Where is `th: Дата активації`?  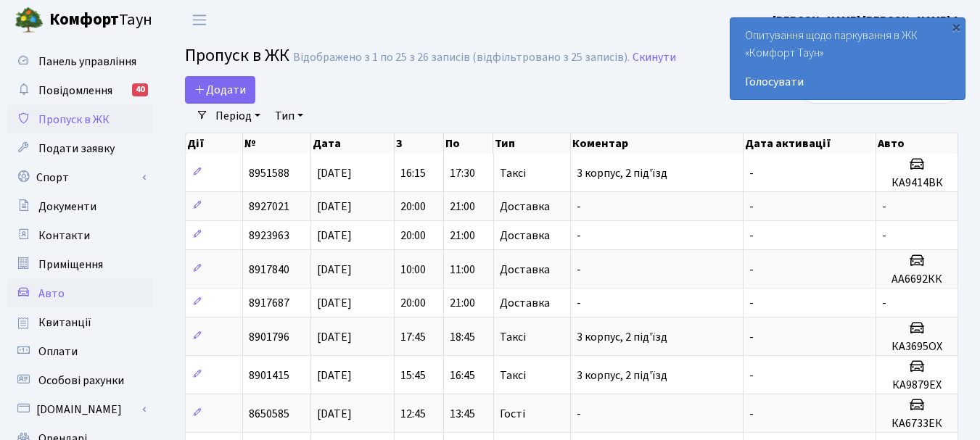 th: Дата активації is located at coordinates (809, 143).